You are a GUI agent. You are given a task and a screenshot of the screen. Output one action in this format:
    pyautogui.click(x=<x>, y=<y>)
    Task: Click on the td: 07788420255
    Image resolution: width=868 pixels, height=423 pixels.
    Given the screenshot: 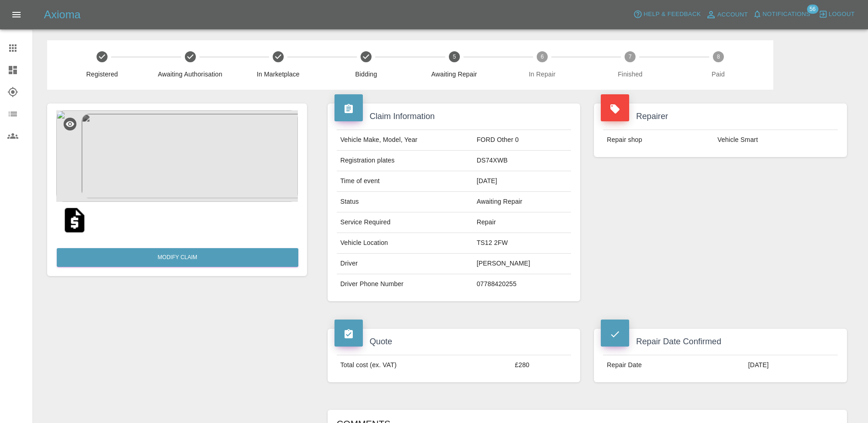 What is the action you would take?
    pyautogui.click(x=522, y=284)
    